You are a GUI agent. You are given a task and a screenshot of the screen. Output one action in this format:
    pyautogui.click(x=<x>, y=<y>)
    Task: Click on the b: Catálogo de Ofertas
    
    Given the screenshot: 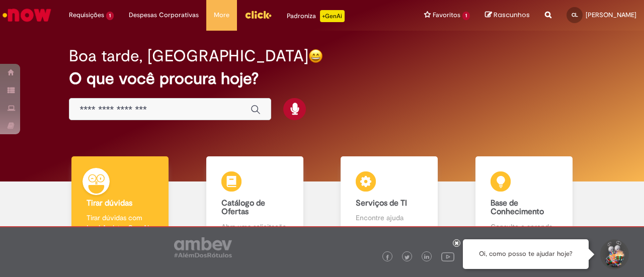 What is the action you would take?
    pyautogui.click(x=243, y=208)
    